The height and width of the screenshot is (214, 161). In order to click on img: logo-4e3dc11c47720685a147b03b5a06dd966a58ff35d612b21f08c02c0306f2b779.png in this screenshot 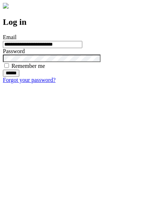, I will do `click(6, 6)`.